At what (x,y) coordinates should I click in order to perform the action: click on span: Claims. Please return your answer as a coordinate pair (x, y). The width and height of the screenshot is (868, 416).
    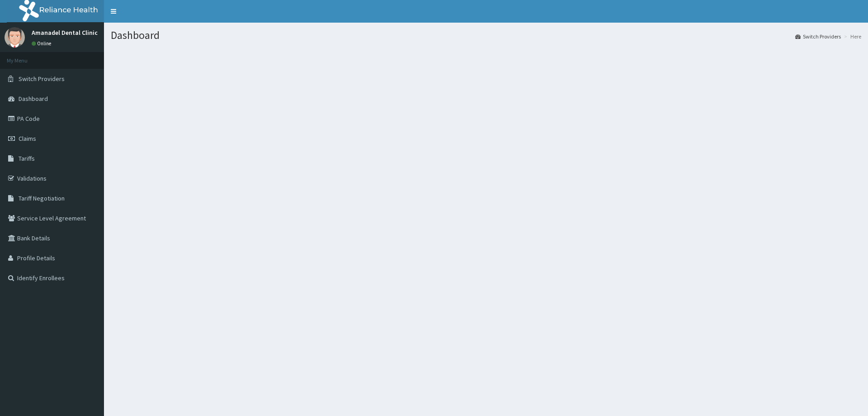
    Looking at the image, I should click on (27, 138).